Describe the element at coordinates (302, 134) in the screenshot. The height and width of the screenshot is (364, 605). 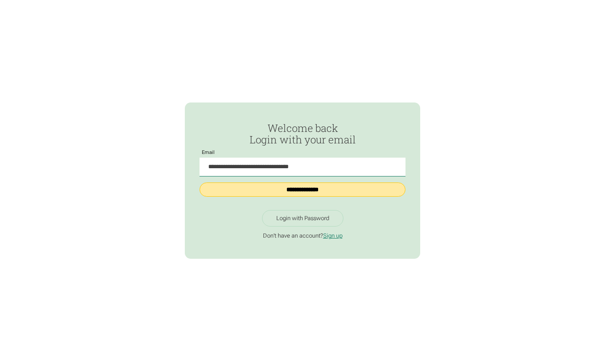
I see `h2: Welcome back Login with your email` at that location.